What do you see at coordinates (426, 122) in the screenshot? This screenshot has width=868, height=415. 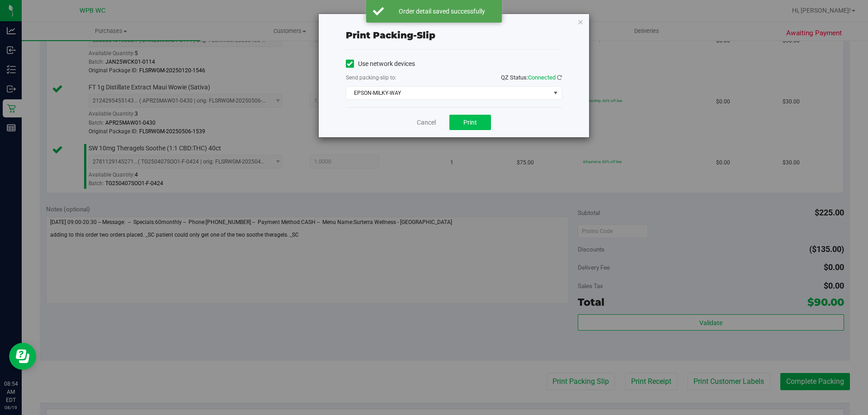 I see `a: Cancel` at bounding box center [426, 122].